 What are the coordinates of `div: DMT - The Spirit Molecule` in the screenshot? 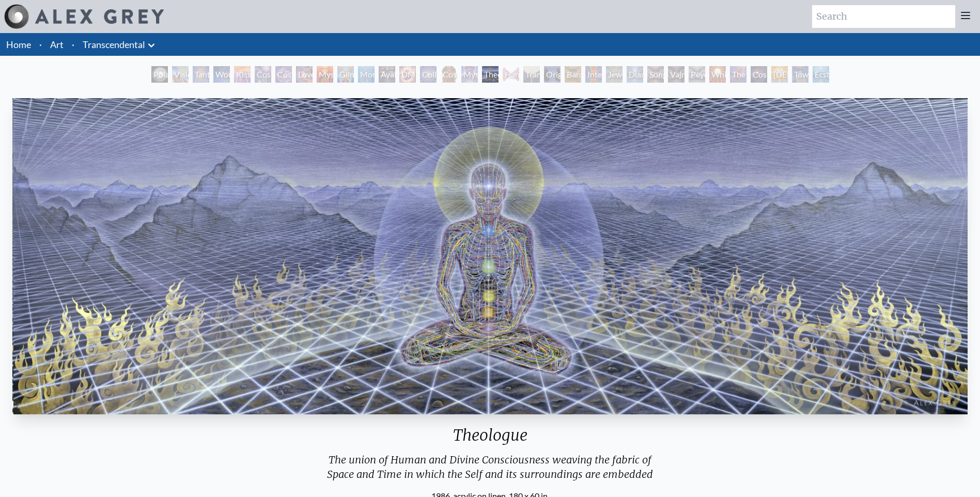 It's located at (408, 75).